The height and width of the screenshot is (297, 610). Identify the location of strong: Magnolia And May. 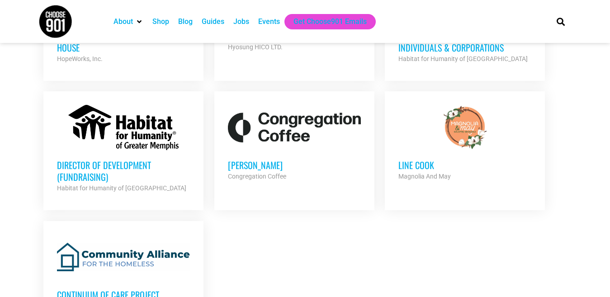
(425, 176).